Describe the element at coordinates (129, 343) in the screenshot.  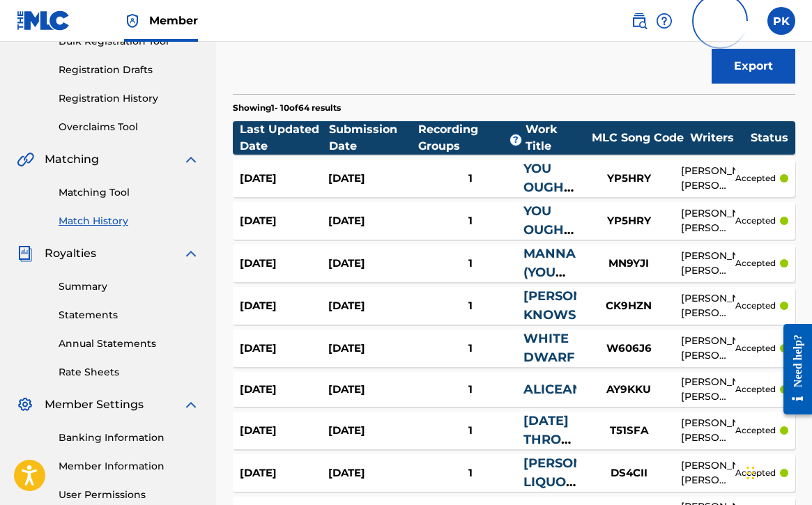
I see `a: Annual Statements` at that location.